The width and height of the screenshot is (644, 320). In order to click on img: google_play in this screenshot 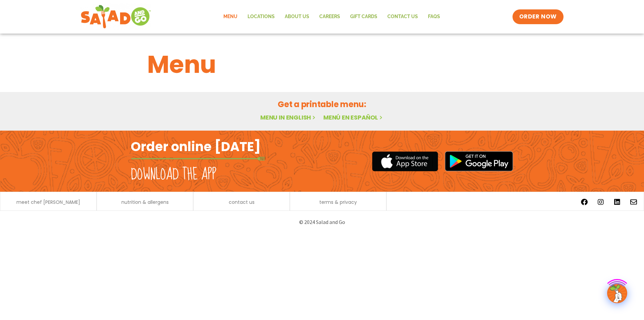, I will do `click(479, 161)`.